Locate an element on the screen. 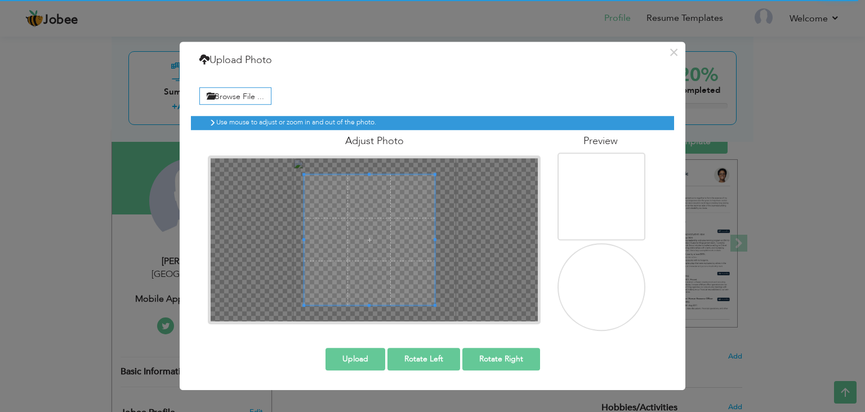 The width and height of the screenshot is (865, 412). button: Upload is located at coordinates (355, 359).